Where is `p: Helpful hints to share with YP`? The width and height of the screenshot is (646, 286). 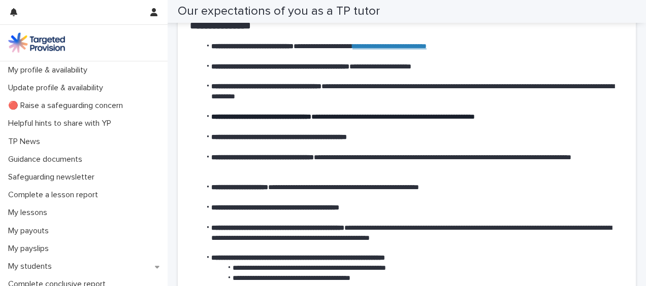
p: Helpful hints to share with YP is located at coordinates (61, 123).